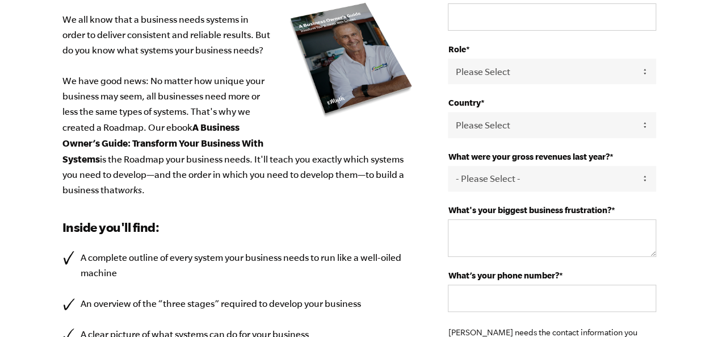  What do you see at coordinates (130, 190) in the screenshot?
I see `em: works` at bounding box center [130, 190].